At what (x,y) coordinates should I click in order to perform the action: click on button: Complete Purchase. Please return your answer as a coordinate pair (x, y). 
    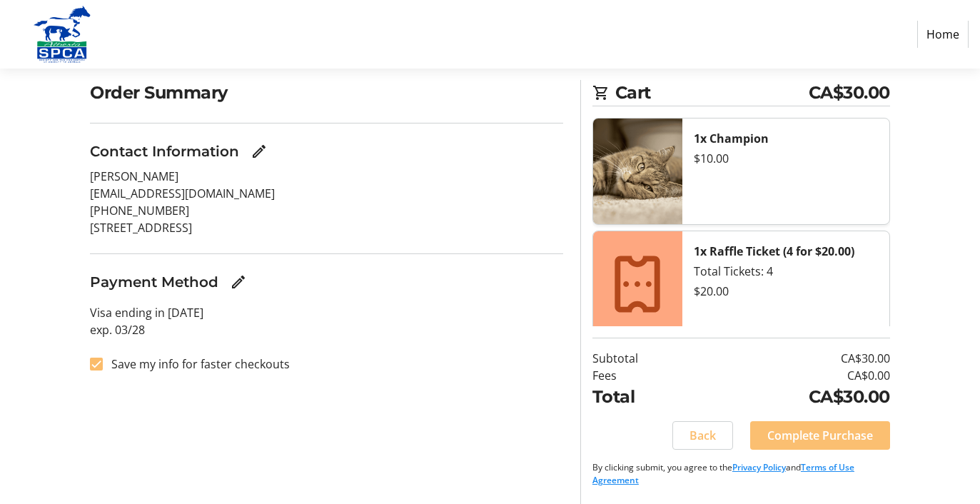
    Looking at the image, I should click on (820, 435).